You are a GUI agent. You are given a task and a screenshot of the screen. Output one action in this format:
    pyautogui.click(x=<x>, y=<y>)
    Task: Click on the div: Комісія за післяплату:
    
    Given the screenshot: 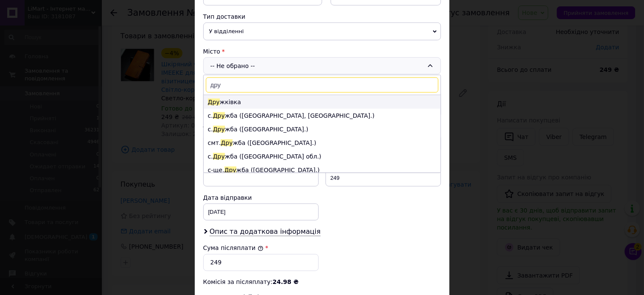 What is the action you would take?
    pyautogui.click(x=323, y=282)
    